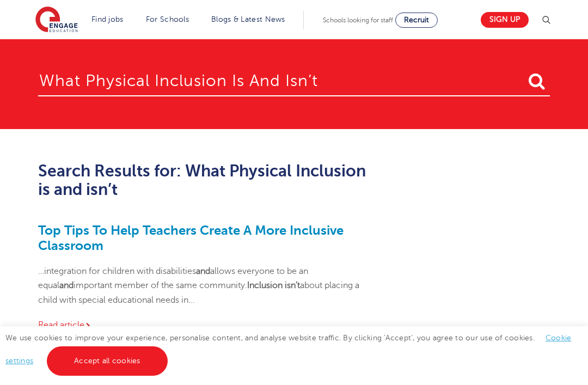  What do you see at coordinates (107, 19) in the screenshot?
I see `a: Find jobs` at bounding box center [107, 19].